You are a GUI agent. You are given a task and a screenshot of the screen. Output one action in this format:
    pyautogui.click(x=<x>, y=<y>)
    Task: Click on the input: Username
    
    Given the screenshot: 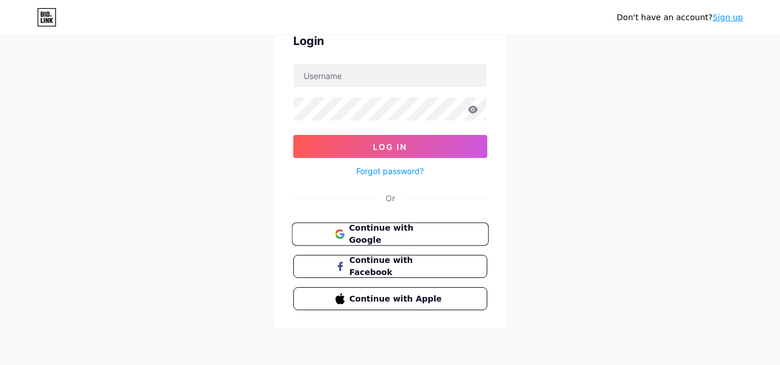 What is the action you would take?
    pyautogui.click(x=390, y=76)
    